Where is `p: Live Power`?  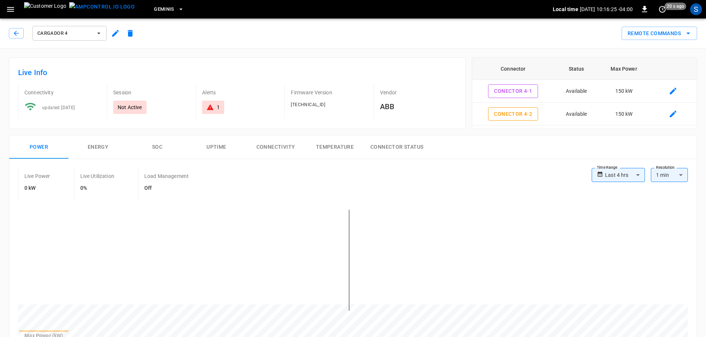
p: Live Power is located at coordinates (37, 176).